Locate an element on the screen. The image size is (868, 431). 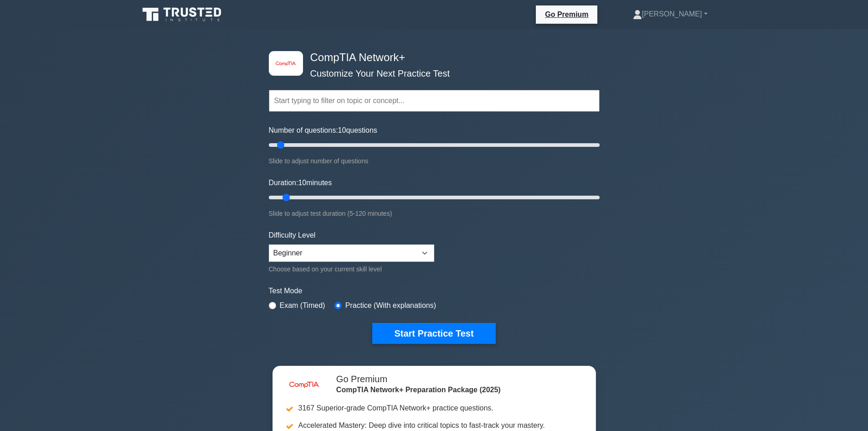
div: Slide to adjust number of questions is located at coordinates (434, 161).